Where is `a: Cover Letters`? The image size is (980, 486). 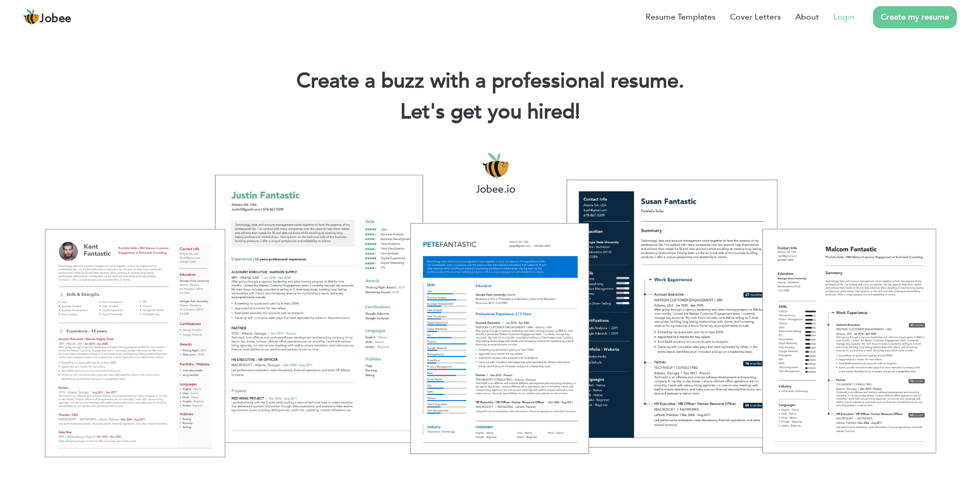 a: Cover Letters is located at coordinates (755, 17).